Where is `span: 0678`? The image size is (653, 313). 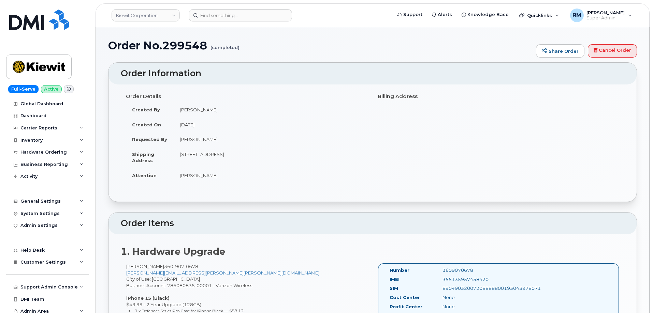 span: 0678 is located at coordinates (191, 267).